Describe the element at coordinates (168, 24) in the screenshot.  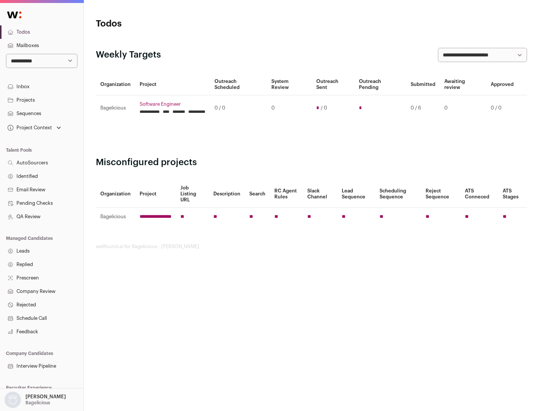
I see `h1: Todos` at that location.